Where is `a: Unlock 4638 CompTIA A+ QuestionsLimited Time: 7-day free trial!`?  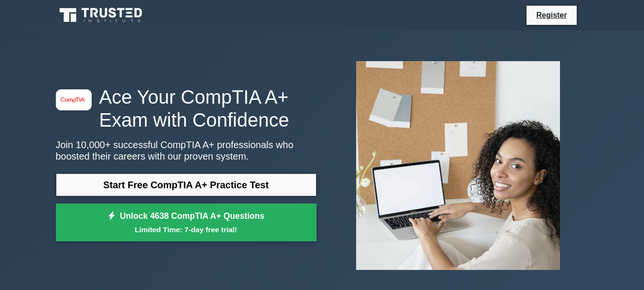 a: Unlock 4638 CompTIA A+ QuestionsLimited Time: 7-day free trial! is located at coordinates (186, 223).